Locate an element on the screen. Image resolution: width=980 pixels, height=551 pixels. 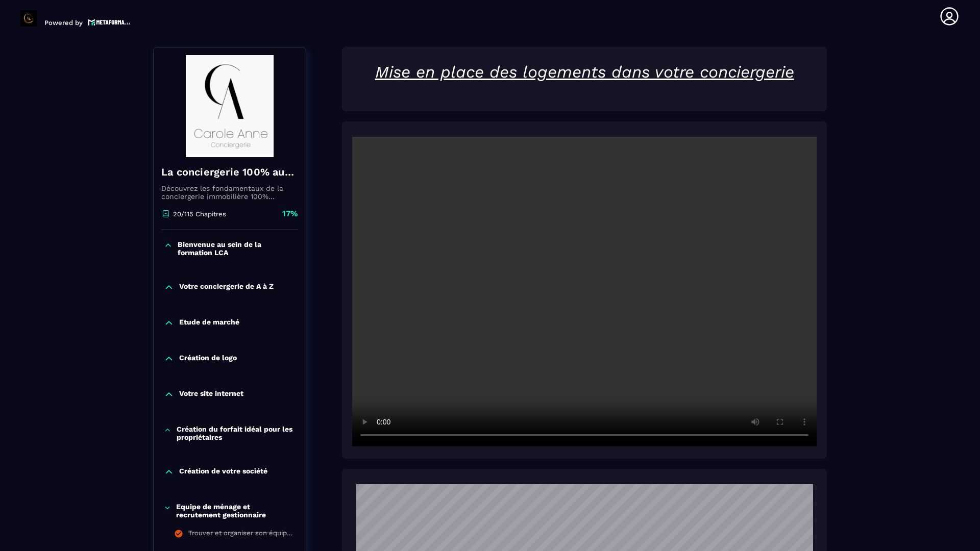
p: 20/115 Chapitres is located at coordinates (200, 214).